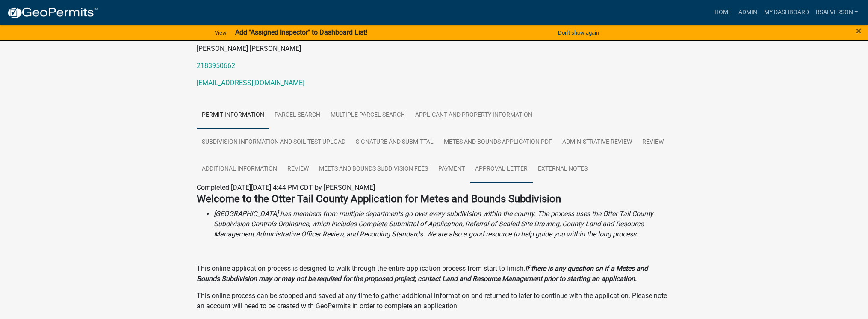  I want to click on strong: Welcome to the Otter Tail County Application for Metes and Bounds Subdivision, so click(379, 199).